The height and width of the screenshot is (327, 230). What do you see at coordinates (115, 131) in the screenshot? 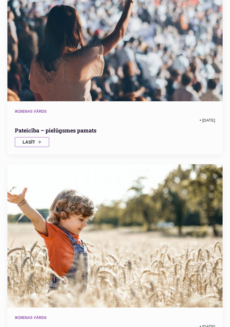
I see `a: Pateicība – pielūgsmes pamats` at bounding box center [115, 131].